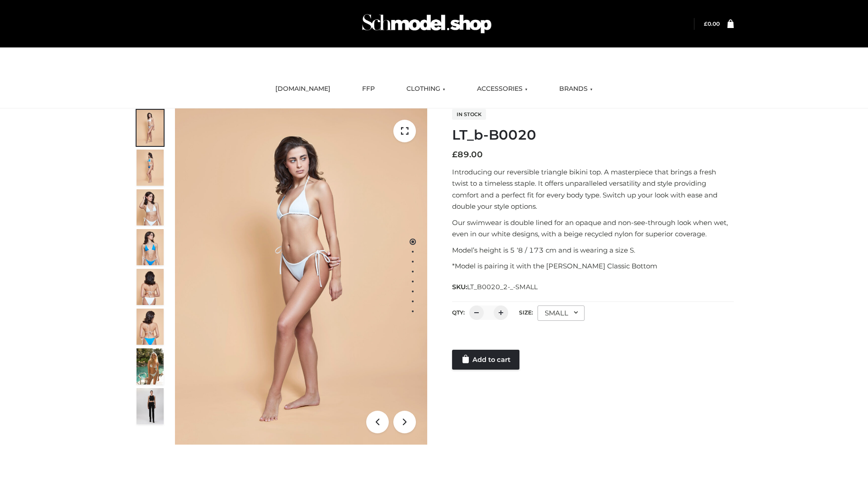  Describe the element at coordinates (593, 190) in the screenshot. I see `p: Introducing our reversible triangle bikini top. A masterpiece that brings a fresh twist to a time...` at that location.